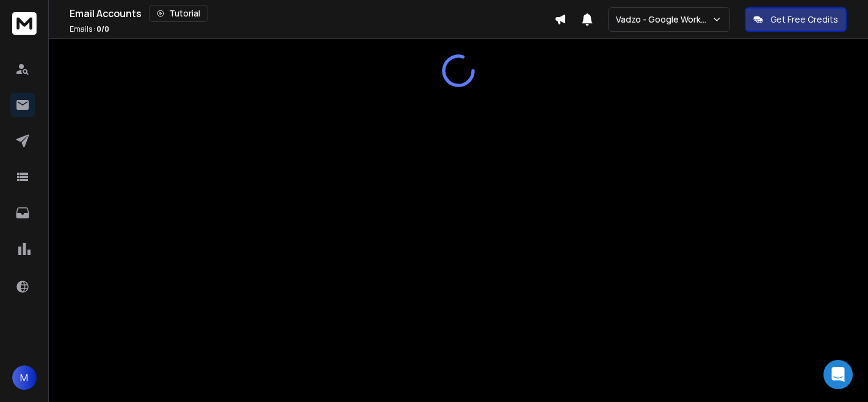 The width and height of the screenshot is (868, 402). I want to click on p: Emails :, so click(89, 30).